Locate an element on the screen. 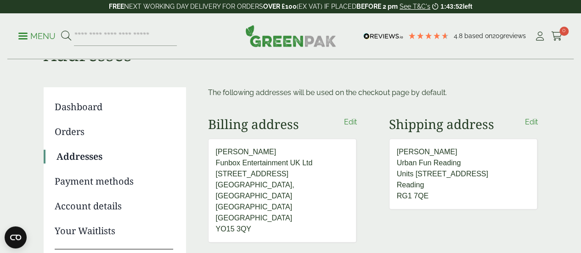 This screenshot has width=581, height=253. a: Your Waitlists is located at coordinates (114, 231).